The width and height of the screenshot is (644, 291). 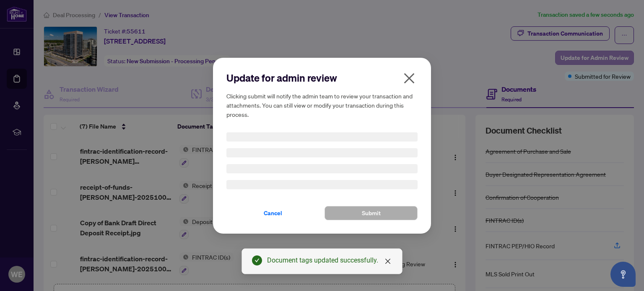 What do you see at coordinates (273, 213) in the screenshot?
I see `span: Cancel` at bounding box center [273, 213].